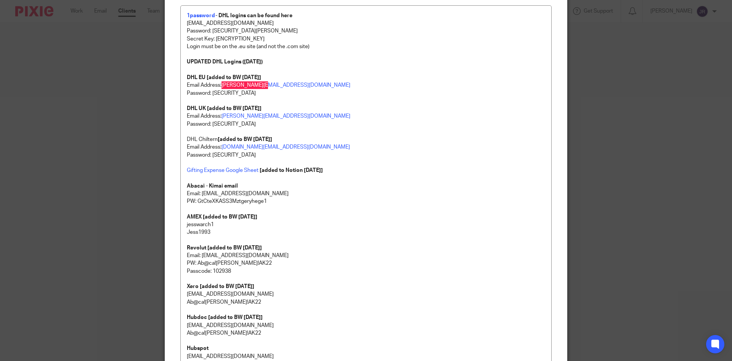 This screenshot has width=732, height=361. I want to click on p: Passcode: 102938, so click(366, 271).